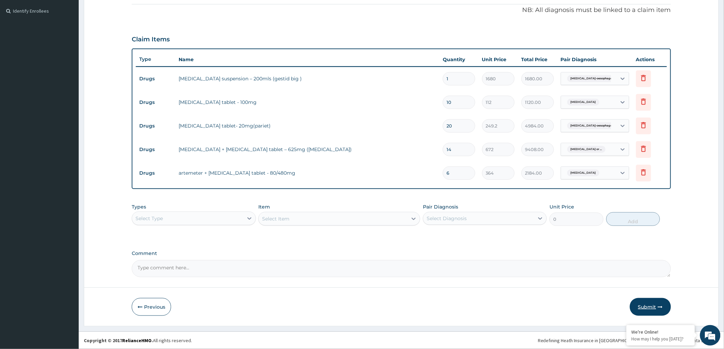  Describe the element at coordinates (307, 60) in the screenshot. I see `th: Name` at that location.